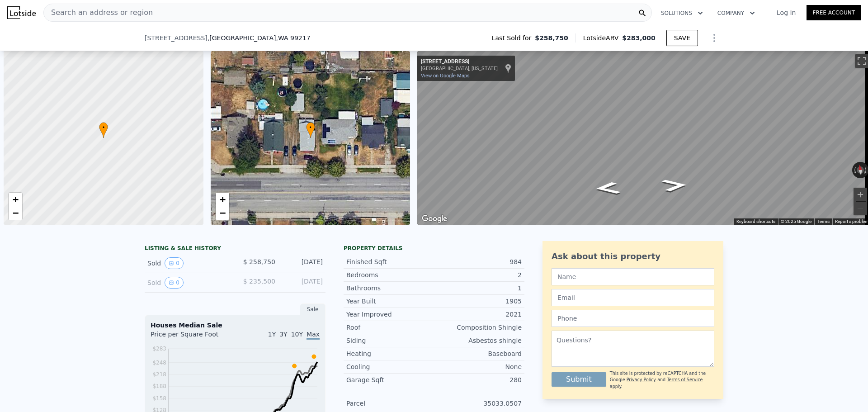 Image resolution: width=868 pixels, height=412 pixels. I want to click on tspan: $283, so click(160, 348).